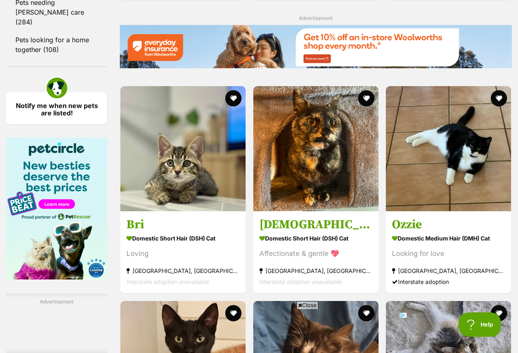 Image resolution: width=518 pixels, height=353 pixels. What do you see at coordinates (183, 225) in the screenshot?
I see `h3: Bri` at bounding box center [183, 225].